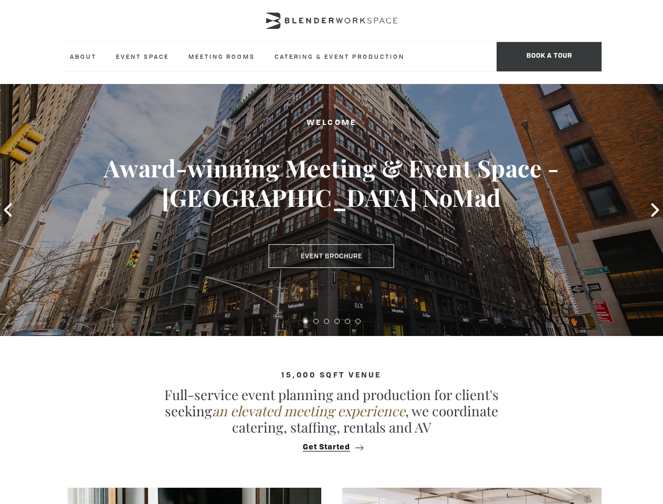  I want to click on a: Event Space, so click(142, 56).